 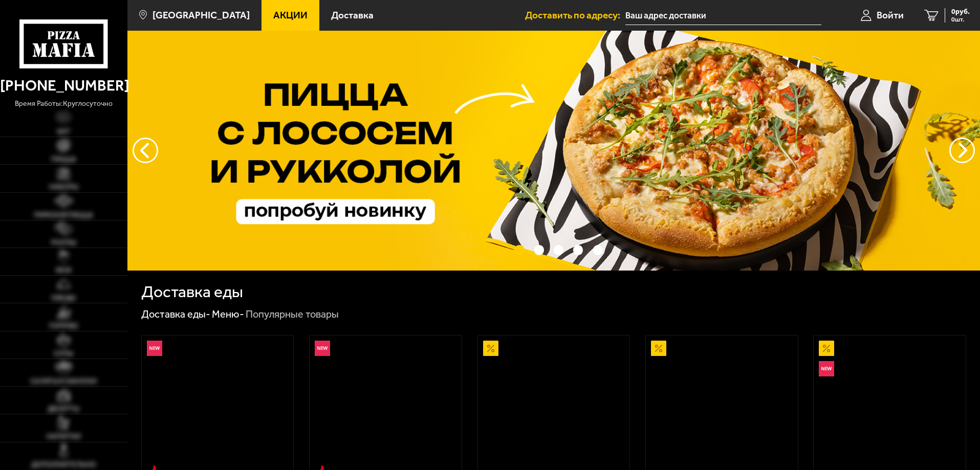 What do you see at coordinates (723, 16) in the screenshot?
I see `input: Ваш адрес доставки` at bounding box center [723, 16].